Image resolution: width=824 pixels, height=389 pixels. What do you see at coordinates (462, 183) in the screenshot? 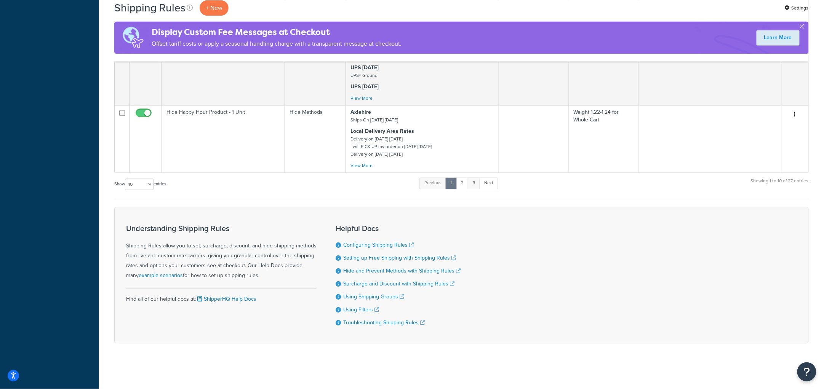
I see `a: 2` at bounding box center [462, 183].